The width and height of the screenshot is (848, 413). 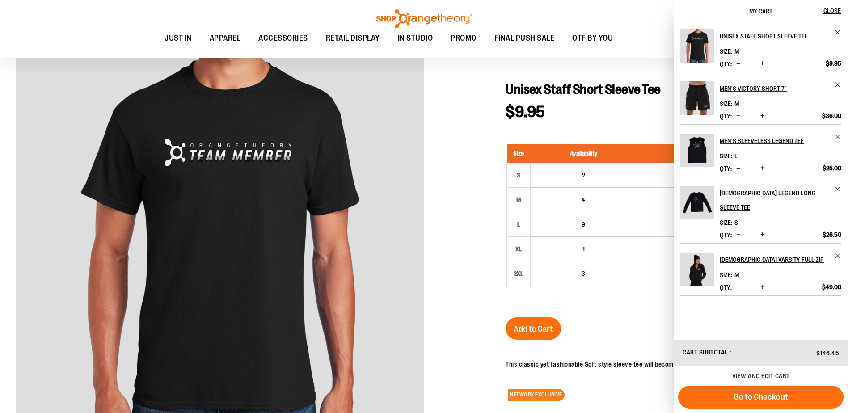 I want to click on th: Unit Price, so click(x=686, y=153).